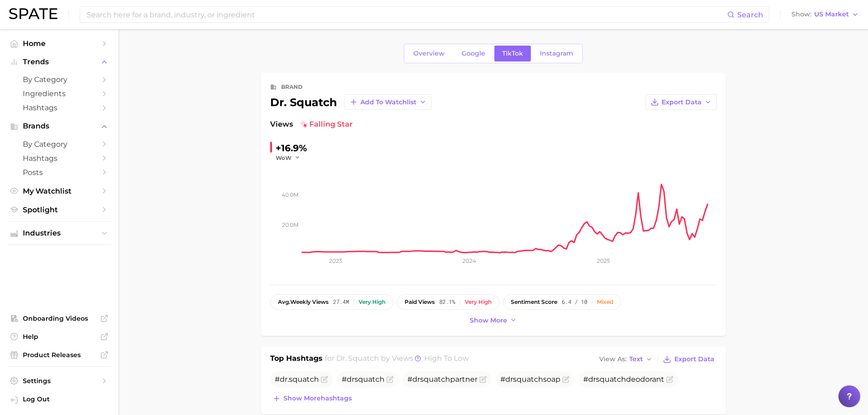 The width and height of the screenshot is (868, 415). I want to click on span: US Market, so click(831, 14).